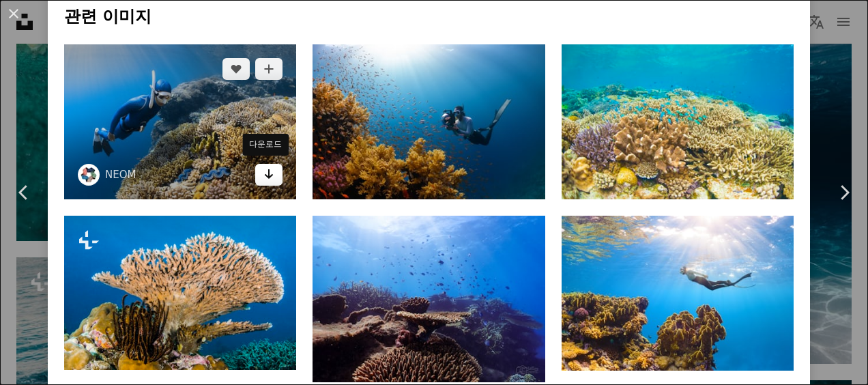  What do you see at coordinates (120, 175) in the screenshot?
I see `a: NEOM` at bounding box center [120, 175].